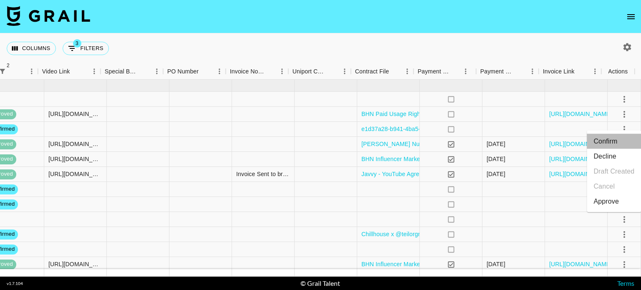 The width and height of the screenshot is (641, 290). Describe the element at coordinates (77, 43) in the screenshot. I see `span: 3` at that location.